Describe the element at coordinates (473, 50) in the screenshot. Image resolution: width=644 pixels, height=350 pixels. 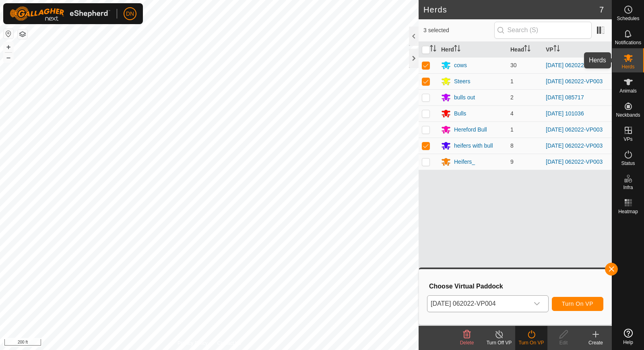
I see `th: Herd` at that location.